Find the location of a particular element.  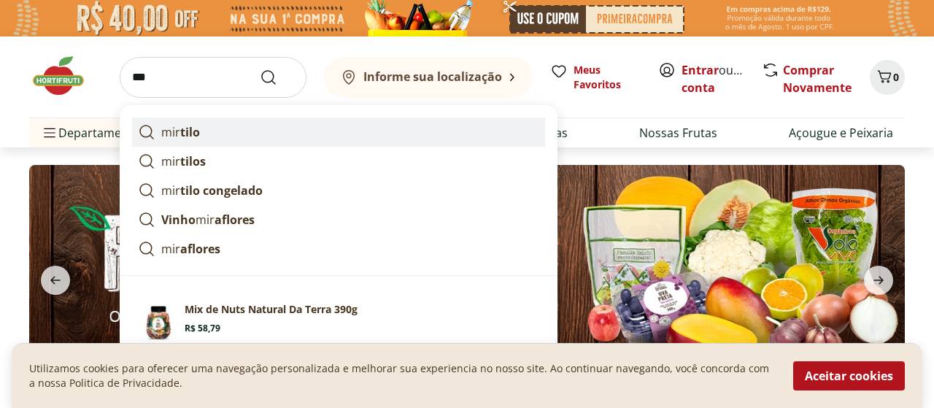

a: mirtilo is located at coordinates (338, 132).